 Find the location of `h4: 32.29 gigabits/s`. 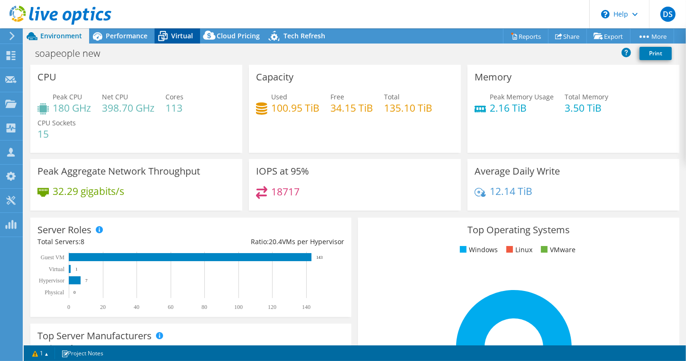

h4: 32.29 gigabits/s is located at coordinates (88, 191).